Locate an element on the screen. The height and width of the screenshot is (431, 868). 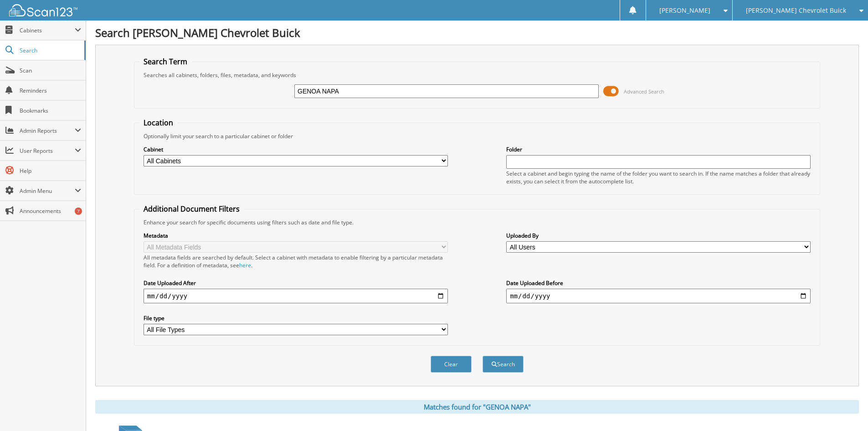
div: Select a cabinet and begin typing the name of the folder you want to search in. If the name match... is located at coordinates (658, 177).